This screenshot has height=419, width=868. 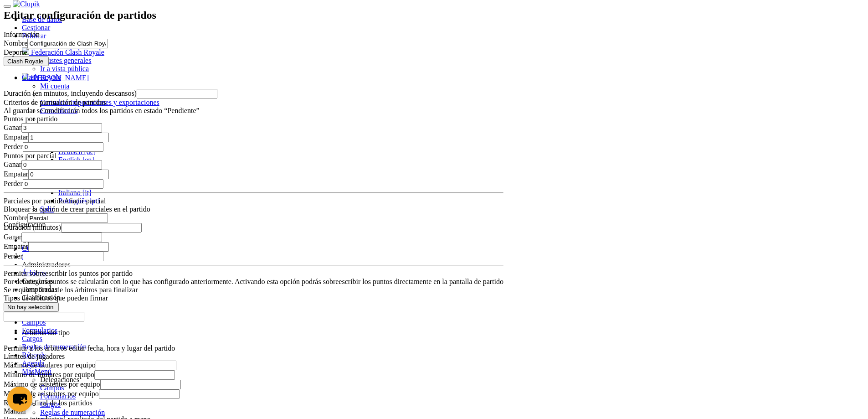 What do you see at coordinates (92, 393) in the screenshot?
I see `label: Mínimo de asistentes por equipo` at bounding box center [92, 393].